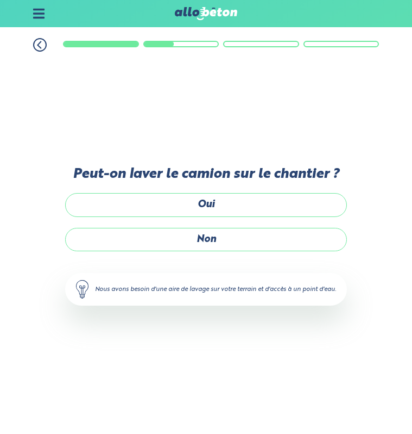 The height and width of the screenshot is (434, 412). I want to click on div: Nous avons besoin d'une aire de lavage sur votre terrain et d'accès à un point d'eau., so click(206, 289).